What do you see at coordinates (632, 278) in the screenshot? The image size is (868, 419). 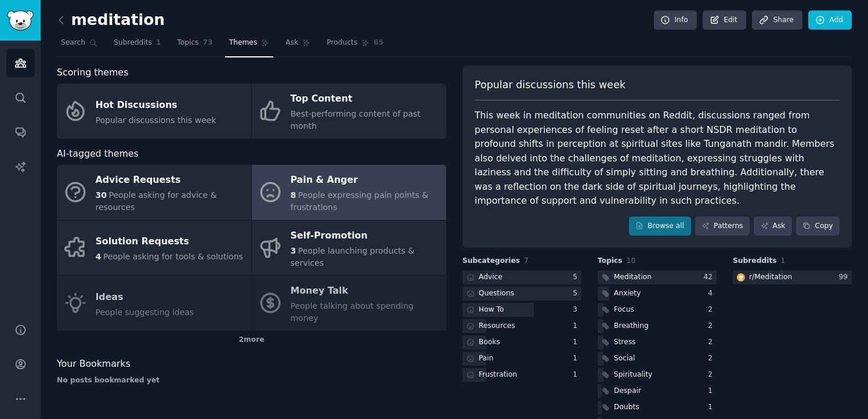 I see `div: Meditation` at bounding box center [632, 278].